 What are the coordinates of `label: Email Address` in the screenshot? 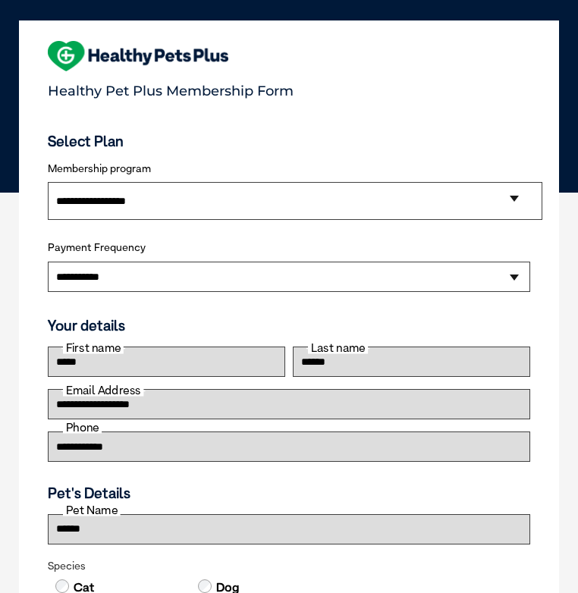 It's located at (103, 390).